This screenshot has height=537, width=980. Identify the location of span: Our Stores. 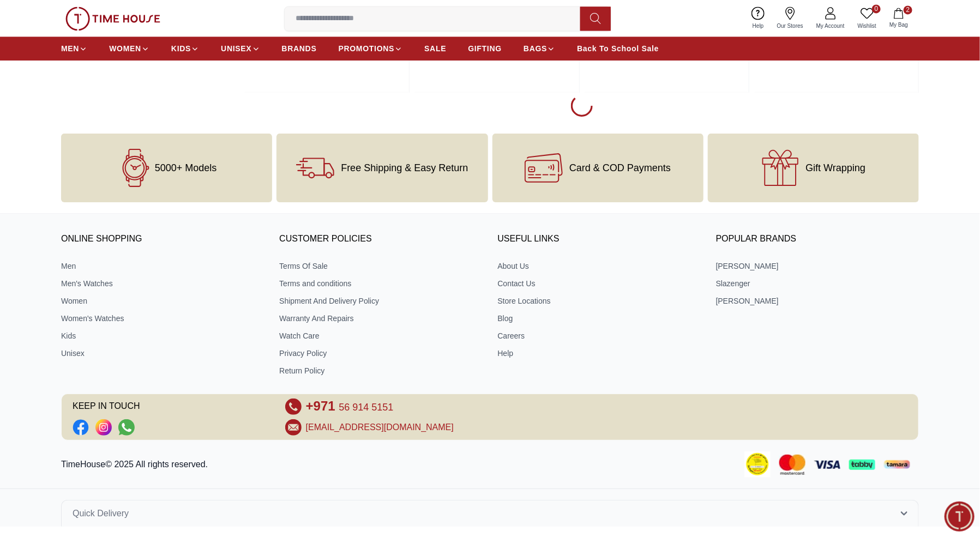
(790, 26).